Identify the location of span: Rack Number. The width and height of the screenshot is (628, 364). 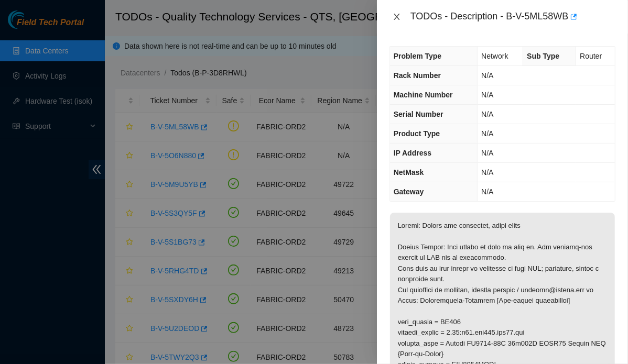
(418, 76).